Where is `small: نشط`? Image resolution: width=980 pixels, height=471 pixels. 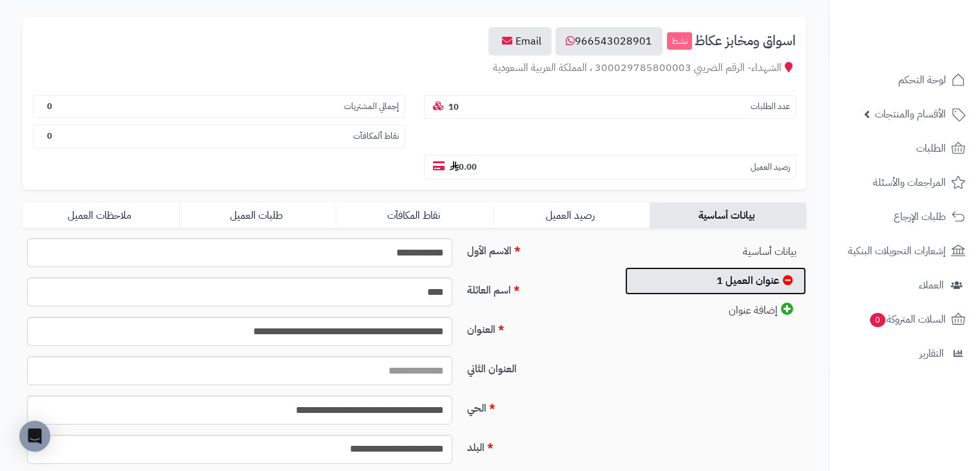 small: نشط is located at coordinates (679, 41).